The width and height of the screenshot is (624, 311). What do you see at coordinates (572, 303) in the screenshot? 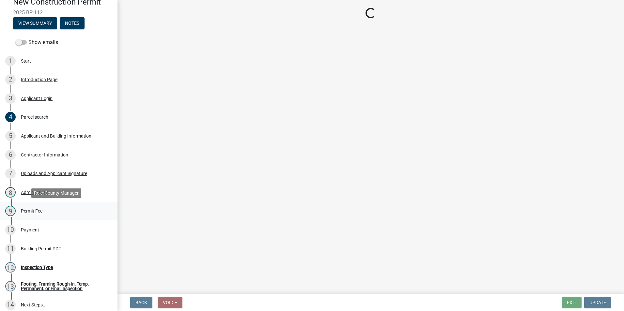
I see `button: Exit` at bounding box center [572, 303].